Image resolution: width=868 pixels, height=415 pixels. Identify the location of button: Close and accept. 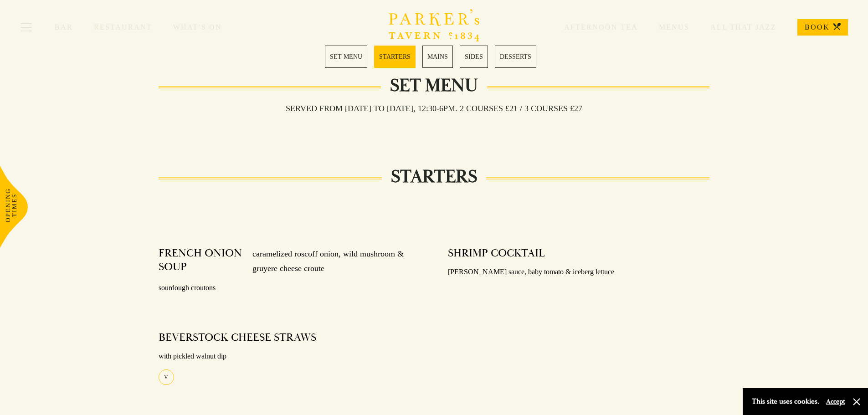
(857, 402).